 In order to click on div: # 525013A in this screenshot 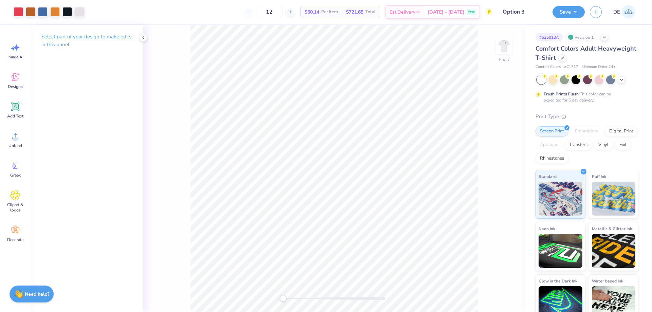, I will do `click(549, 37)`.